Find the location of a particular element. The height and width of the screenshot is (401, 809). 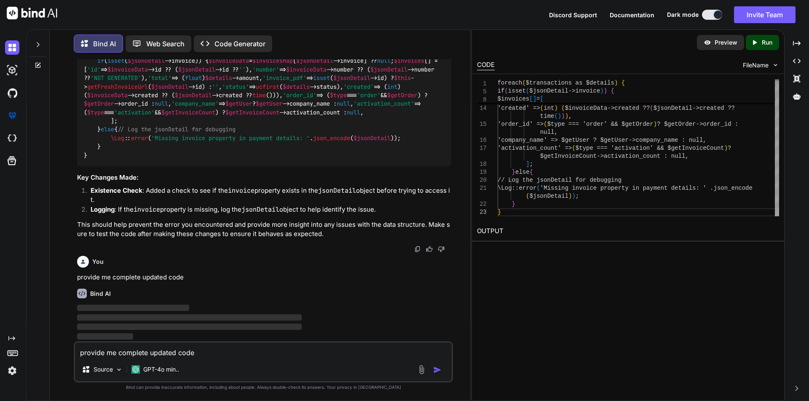

span: null, is located at coordinates (548, 132).